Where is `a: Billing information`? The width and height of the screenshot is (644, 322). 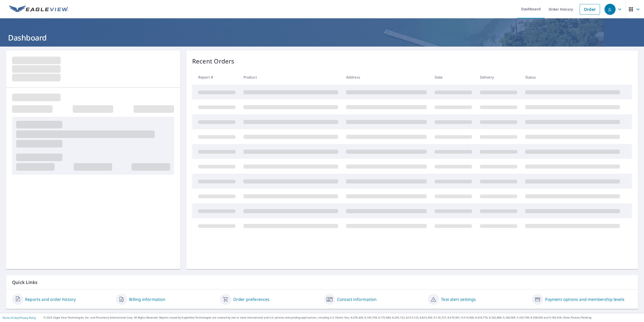
a: Billing information is located at coordinates (147, 299).